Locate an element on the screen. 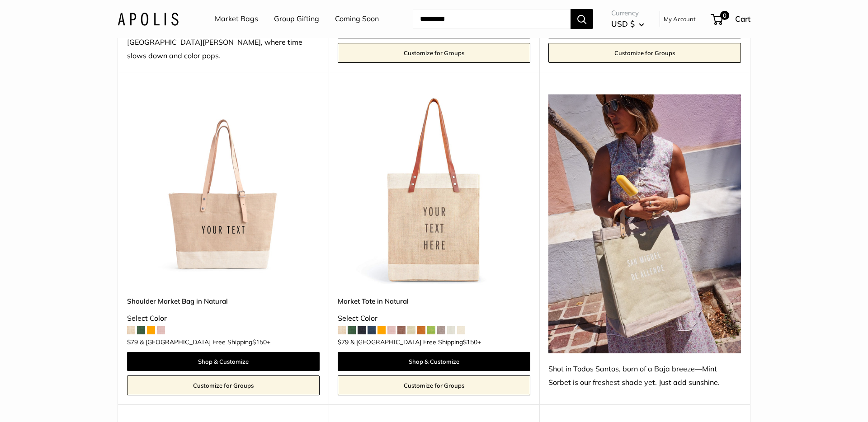  span: Currency is located at coordinates (628, 13).